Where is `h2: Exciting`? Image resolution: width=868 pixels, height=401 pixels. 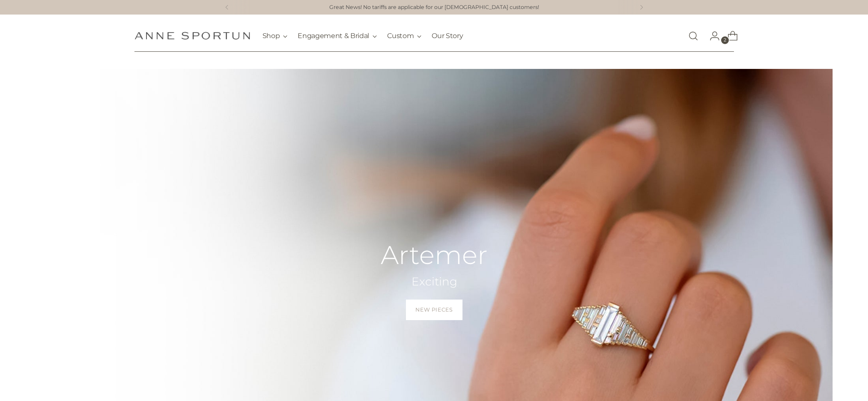
h2: Exciting is located at coordinates (434, 282).